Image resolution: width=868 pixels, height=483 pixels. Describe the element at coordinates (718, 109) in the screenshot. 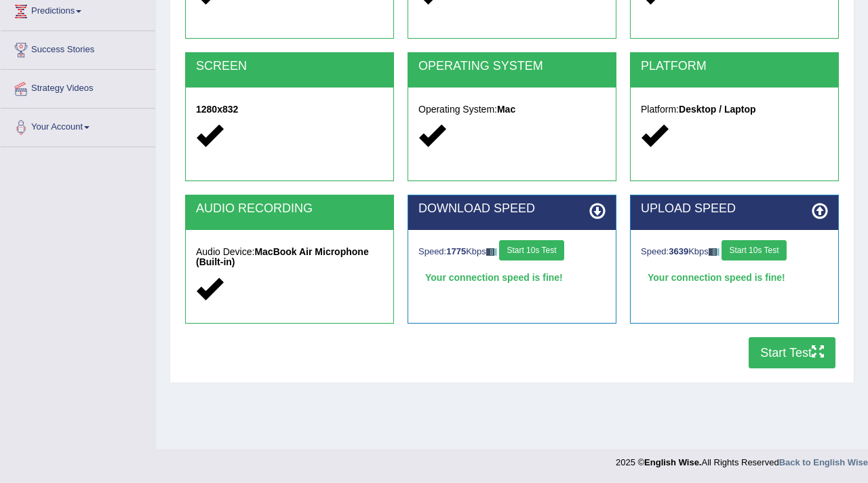

I see `strong: Desktop / Laptop` at that location.